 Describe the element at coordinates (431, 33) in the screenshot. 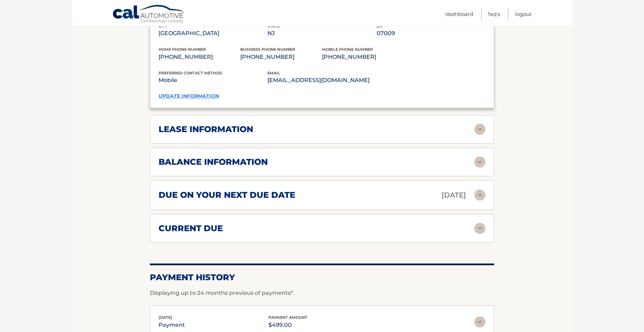

I see `p: 07009` at that location.